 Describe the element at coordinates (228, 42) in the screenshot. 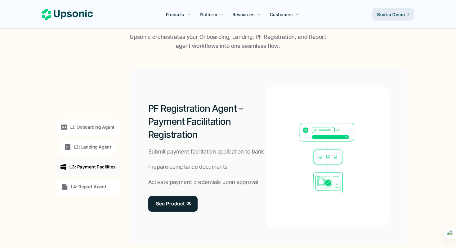

I see `p: Upsonic orchestrates your Onboarding, Landing, PF Registration, and Report agent workflows into o...` at that location.